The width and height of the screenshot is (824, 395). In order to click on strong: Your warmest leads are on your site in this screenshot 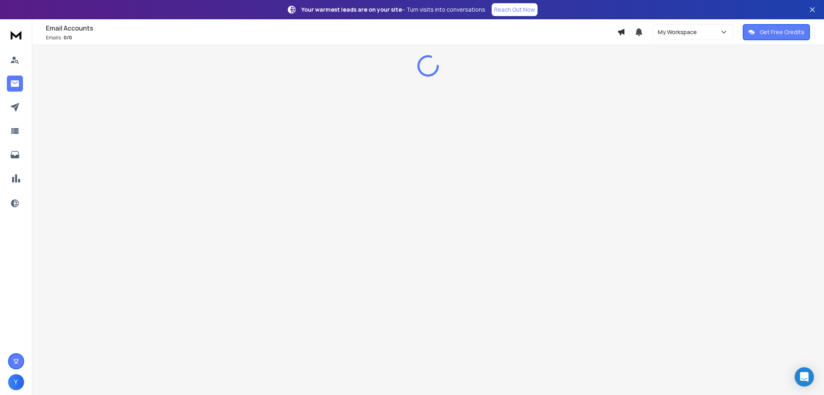, I will do `click(351, 9)`.